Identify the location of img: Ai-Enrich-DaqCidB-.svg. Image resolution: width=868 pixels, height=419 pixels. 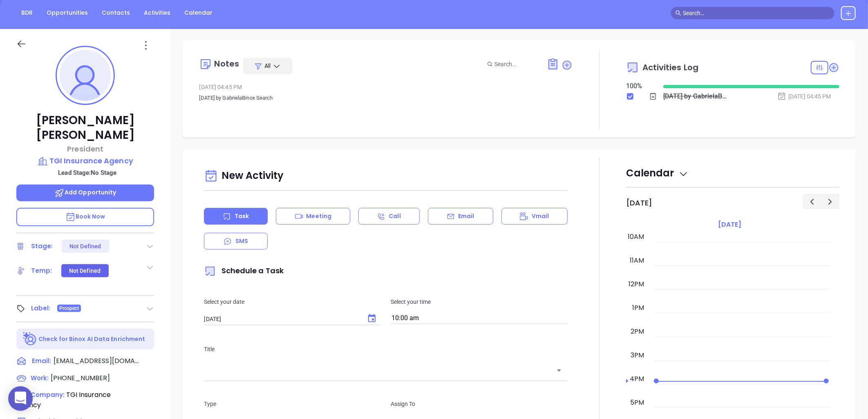
(30, 339).